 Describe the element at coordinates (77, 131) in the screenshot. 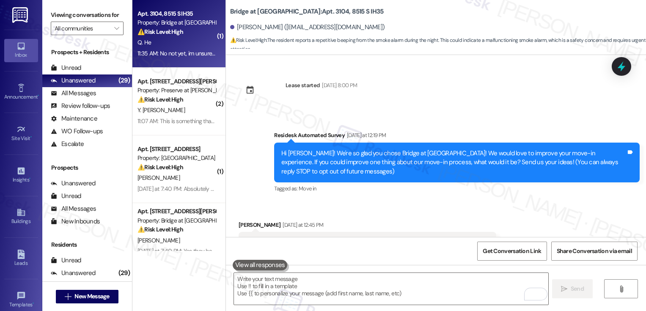

I see `div: WO Follow-ups` at that location.